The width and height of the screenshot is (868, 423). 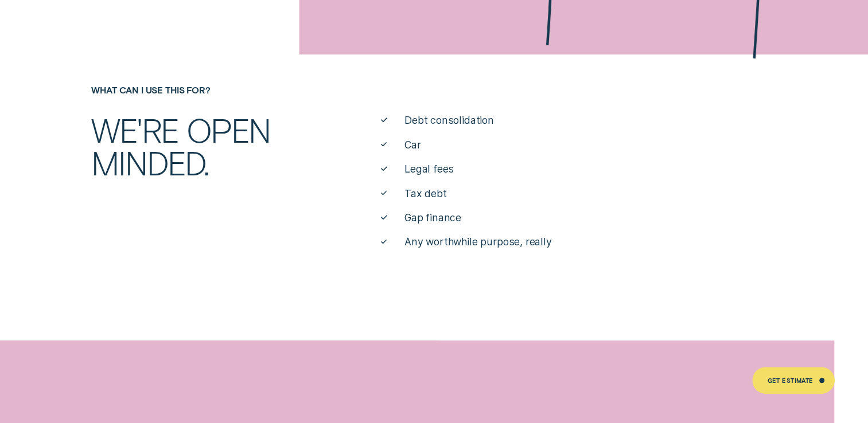 I want to click on span: Debt consolidation, so click(x=449, y=120).